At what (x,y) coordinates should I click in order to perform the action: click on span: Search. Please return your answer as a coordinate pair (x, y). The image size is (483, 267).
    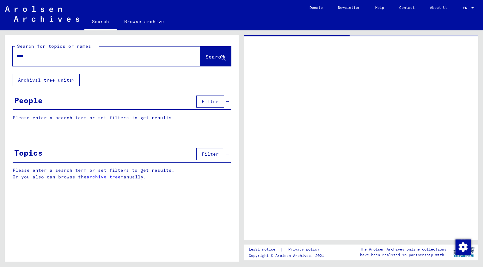
    Looking at the image, I should click on (215, 57).